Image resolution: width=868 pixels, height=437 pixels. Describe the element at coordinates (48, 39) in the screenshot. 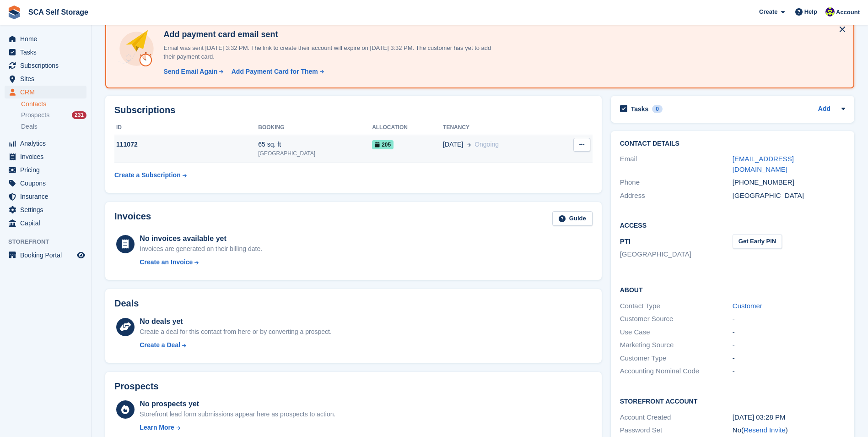

I see `span: Home` at that location.